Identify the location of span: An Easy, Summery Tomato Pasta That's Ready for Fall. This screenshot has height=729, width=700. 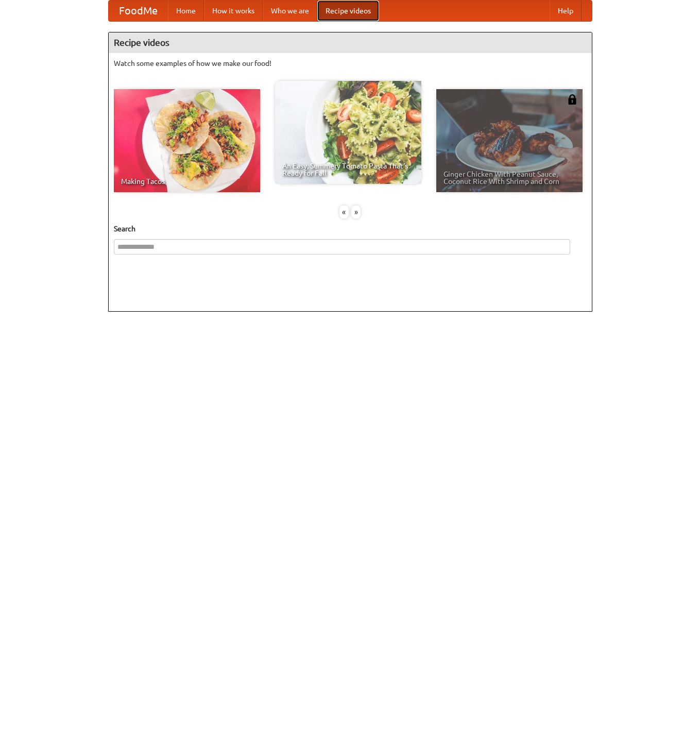
(348, 170).